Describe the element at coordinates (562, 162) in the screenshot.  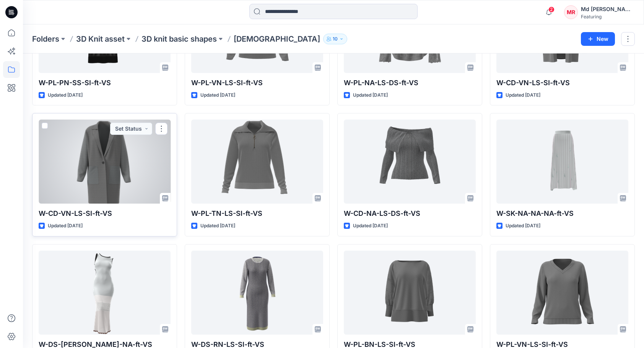
I see `a: W-SK-NA-NA-NA-ft-VS` at that location.